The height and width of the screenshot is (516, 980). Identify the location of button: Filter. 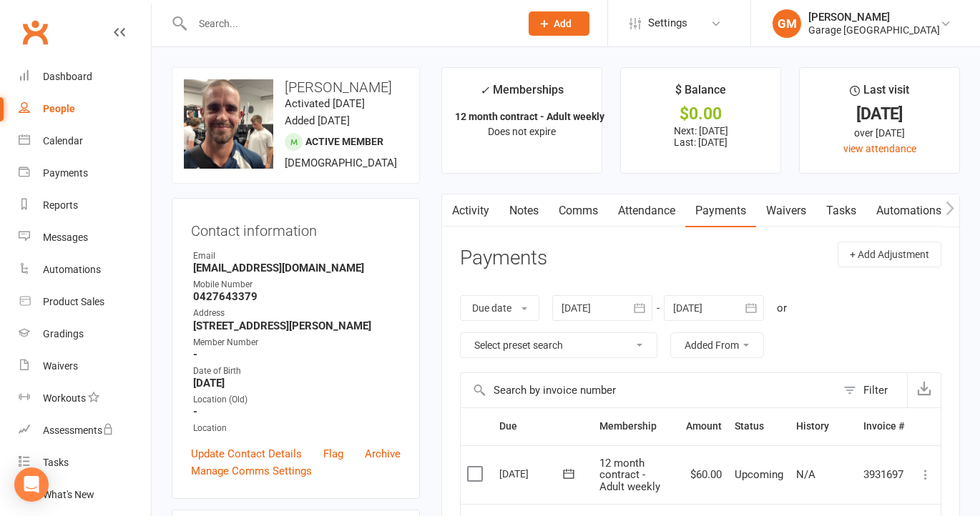
(871, 390).